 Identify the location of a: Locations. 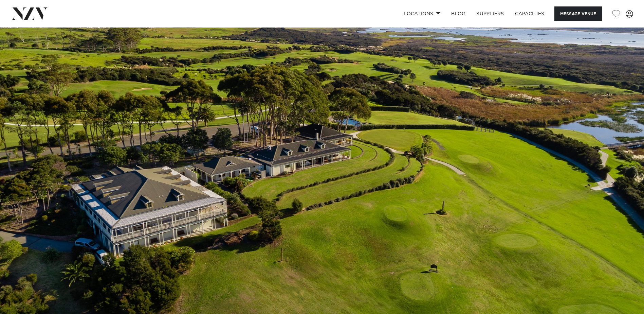
(422, 14).